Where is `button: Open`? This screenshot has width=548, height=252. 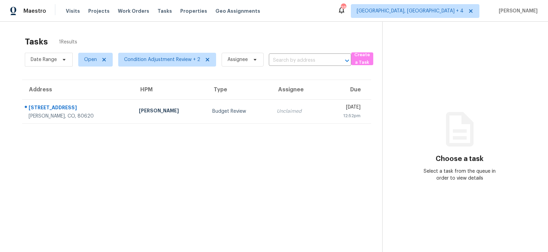 button: Open is located at coordinates (347, 61).